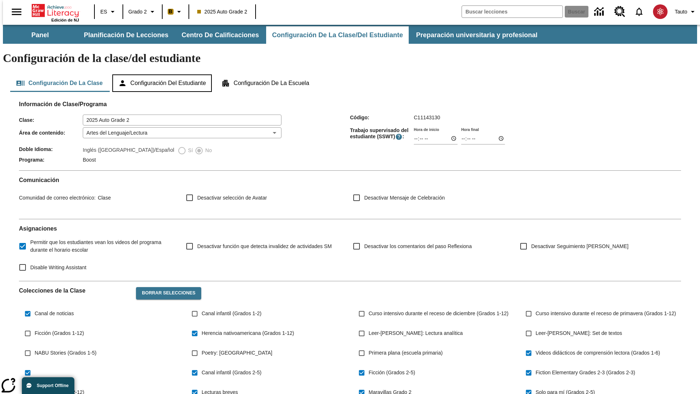 This screenshot has width=700, height=394. I want to click on span: Boost, so click(89, 160).